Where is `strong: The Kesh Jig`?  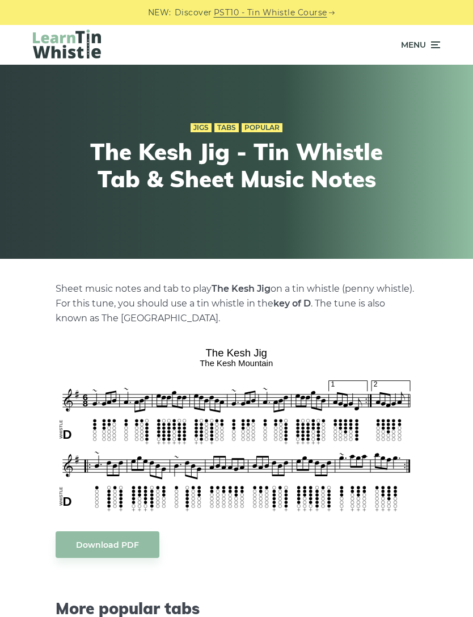
strong: The Kesh Jig is located at coordinates (241, 288).